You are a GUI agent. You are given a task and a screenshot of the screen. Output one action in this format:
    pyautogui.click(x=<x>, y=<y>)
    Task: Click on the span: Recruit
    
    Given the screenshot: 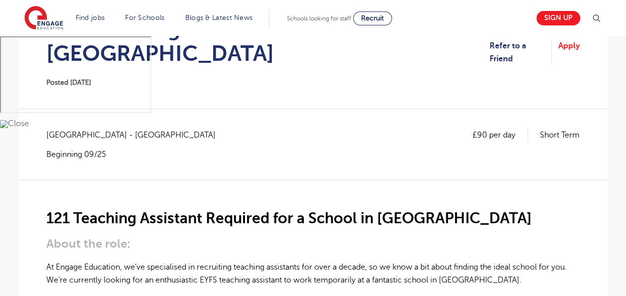 What is the action you would take?
    pyautogui.click(x=373, y=18)
    